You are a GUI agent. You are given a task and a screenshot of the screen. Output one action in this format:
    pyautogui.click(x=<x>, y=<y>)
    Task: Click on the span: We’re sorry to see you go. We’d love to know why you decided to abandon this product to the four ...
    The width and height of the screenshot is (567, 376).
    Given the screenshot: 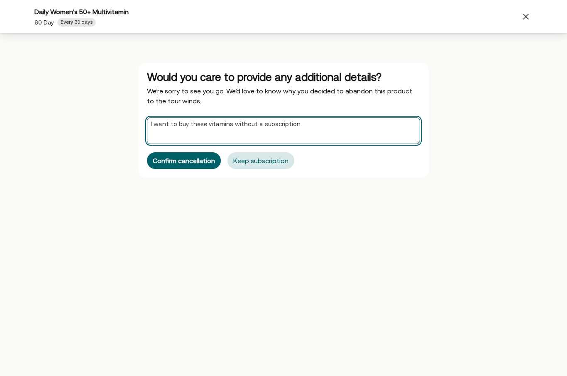 What is the action you would take?
    pyautogui.click(x=280, y=96)
    